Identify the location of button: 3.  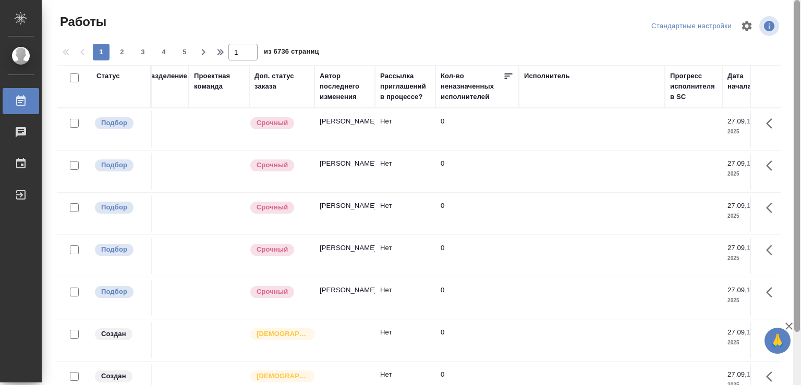
(143, 52).